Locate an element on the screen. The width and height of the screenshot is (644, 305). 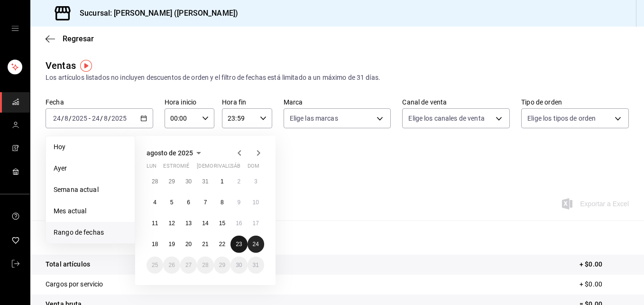
button: 8 de agosto de 2025 is located at coordinates (222, 202).